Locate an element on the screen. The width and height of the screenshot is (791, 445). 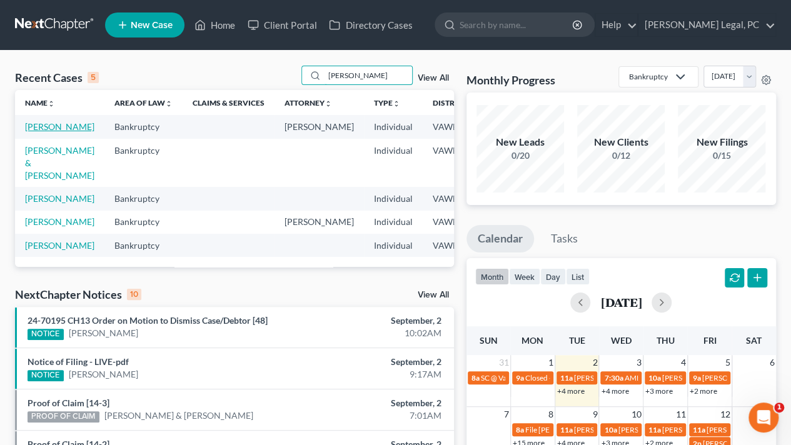
span: 7:30a is located at coordinates (613, 378).